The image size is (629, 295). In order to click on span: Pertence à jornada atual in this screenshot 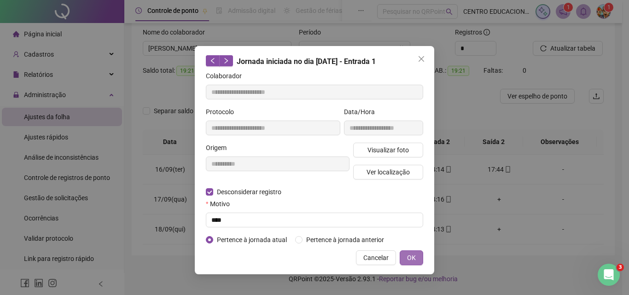, I will do `click(252, 240)`.